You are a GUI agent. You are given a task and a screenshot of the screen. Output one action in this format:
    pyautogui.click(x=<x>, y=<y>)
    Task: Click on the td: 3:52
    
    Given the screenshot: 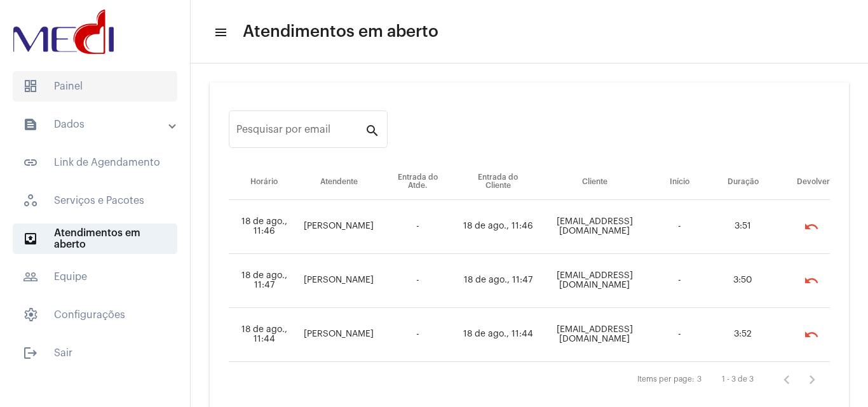 What is the action you would take?
    pyautogui.click(x=743, y=335)
    